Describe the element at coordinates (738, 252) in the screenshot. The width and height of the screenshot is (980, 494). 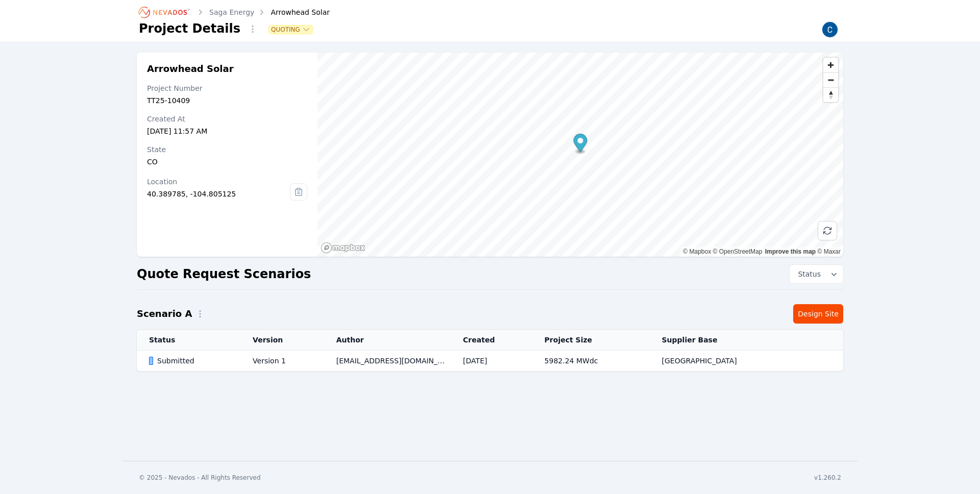
I see `a: OpenStreetMap` at that location.